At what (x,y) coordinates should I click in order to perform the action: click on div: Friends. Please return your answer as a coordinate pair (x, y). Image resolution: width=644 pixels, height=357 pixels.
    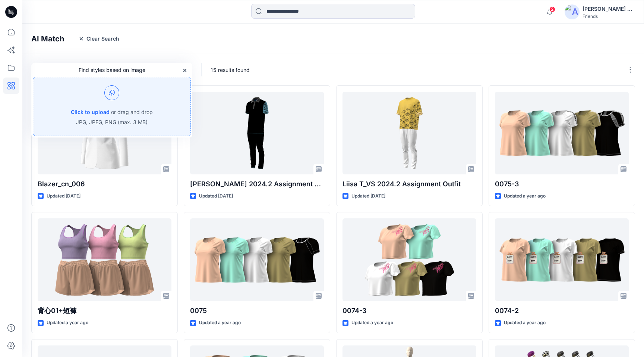
    Looking at the image, I should click on (609, 16).